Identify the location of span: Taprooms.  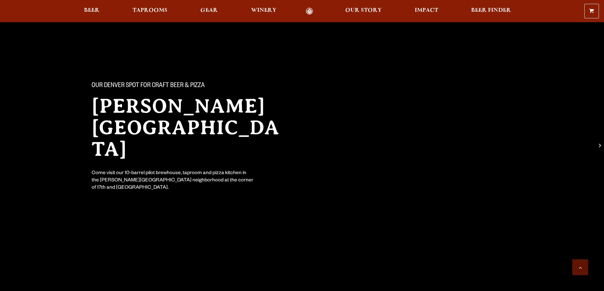
(150, 10).